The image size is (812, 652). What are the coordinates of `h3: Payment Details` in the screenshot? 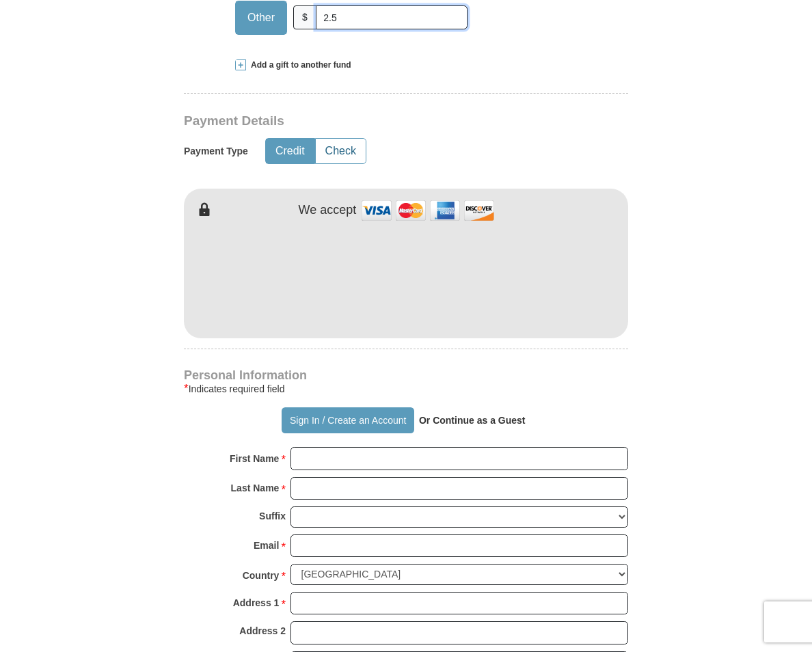 It's located at (358, 121).